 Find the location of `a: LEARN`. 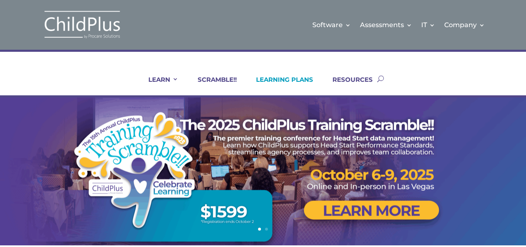

a: LEARN is located at coordinates (158, 85).